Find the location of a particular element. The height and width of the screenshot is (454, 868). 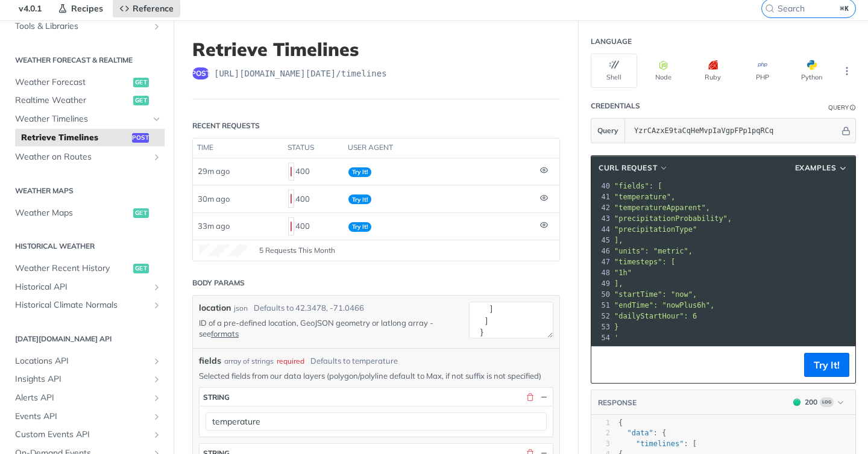

span: 5 Requests This Month is located at coordinates (297, 250).